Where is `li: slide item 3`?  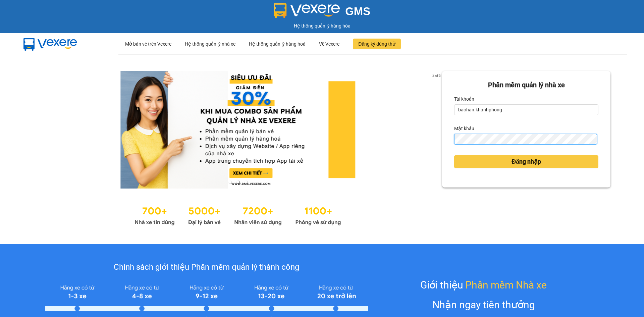 li: slide item 3 is located at coordinates (246, 182).